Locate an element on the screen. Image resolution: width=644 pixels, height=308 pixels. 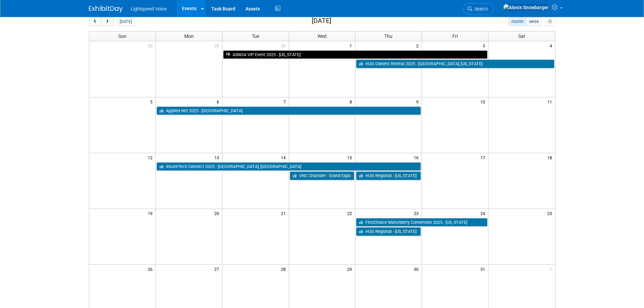
span: 10 is located at coordinates (484, 101).